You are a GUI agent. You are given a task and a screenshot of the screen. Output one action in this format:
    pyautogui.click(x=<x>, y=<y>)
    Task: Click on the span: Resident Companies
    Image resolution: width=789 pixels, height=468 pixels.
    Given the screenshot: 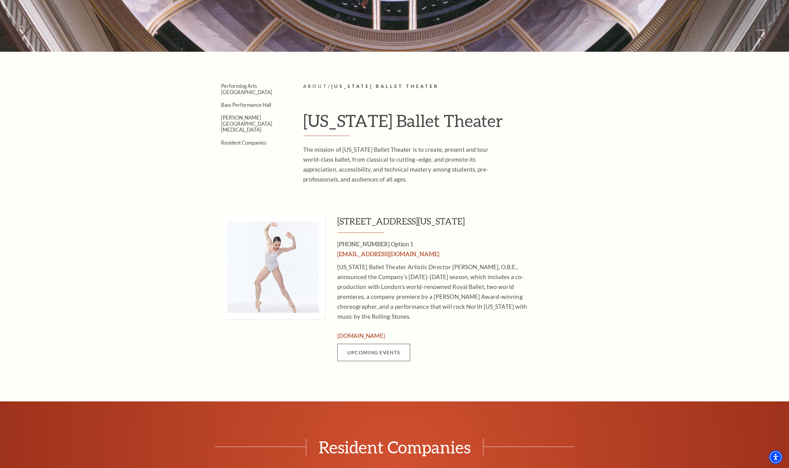 What is the action you would take?
    pyautogui.click(x=395, y=447)
    